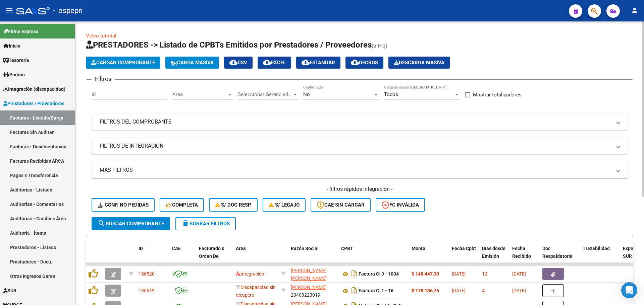 Image resolution: width=644 pixels, height=305 pixels. What do you see at coordinates (305, 249) in the screenshot?
I see `span: Razón Social` at bounding box center [305, 249].